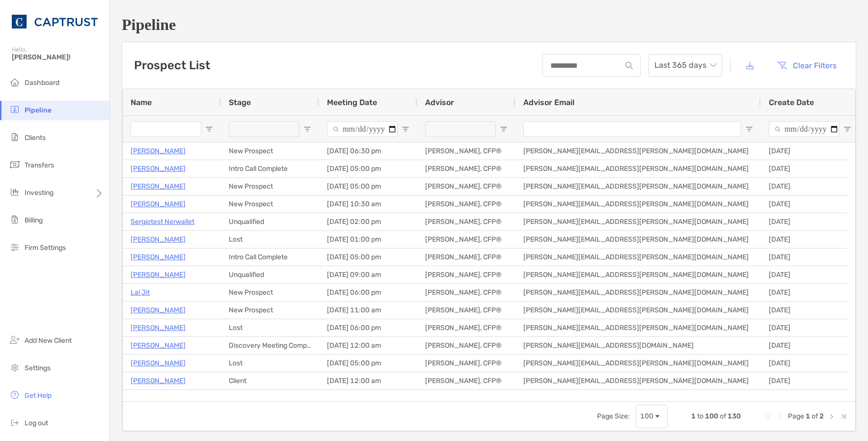 This screenshot has height=441, width=868. Describe the element at coordinates (685, 66) in the screenshot. I see `span: Last 365 days` at that location.